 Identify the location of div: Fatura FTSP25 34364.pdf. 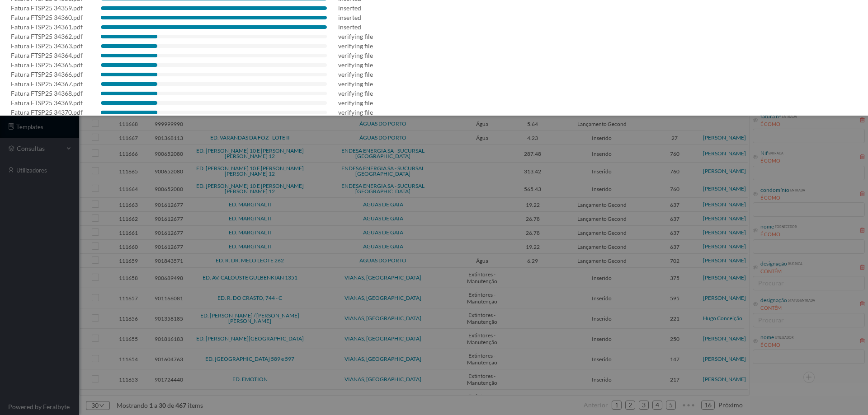
(46, 55).